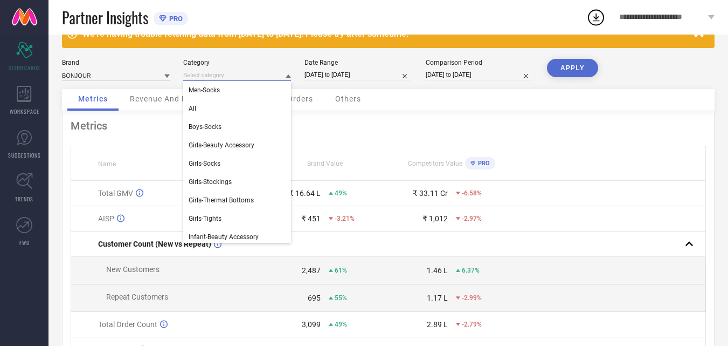 The width and height of the screenshot is (728, 346). Describe the element at coordinates (24, 242) in the screenshot. I see `span: FWD` at that location.